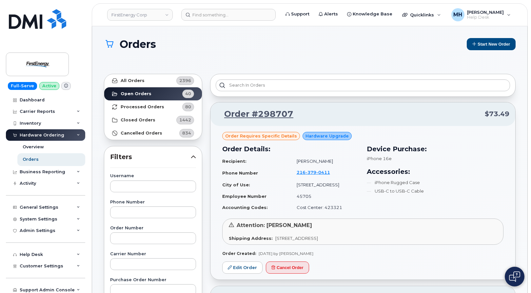 This screenshot has height=293, width=531. Describe the element at coordinates (244, 196) in the screenshot. I see `strong: Employee Number` at that location.